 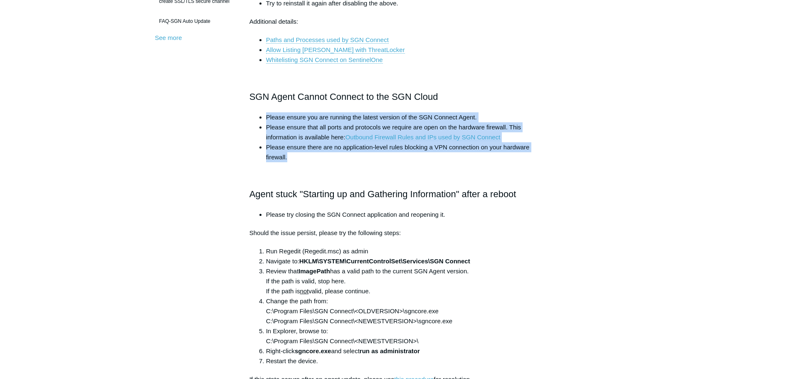 I want to click on h2: Agent stuck "Starting up and Gathering Information" after a reboot, so click(x=396, y=194).